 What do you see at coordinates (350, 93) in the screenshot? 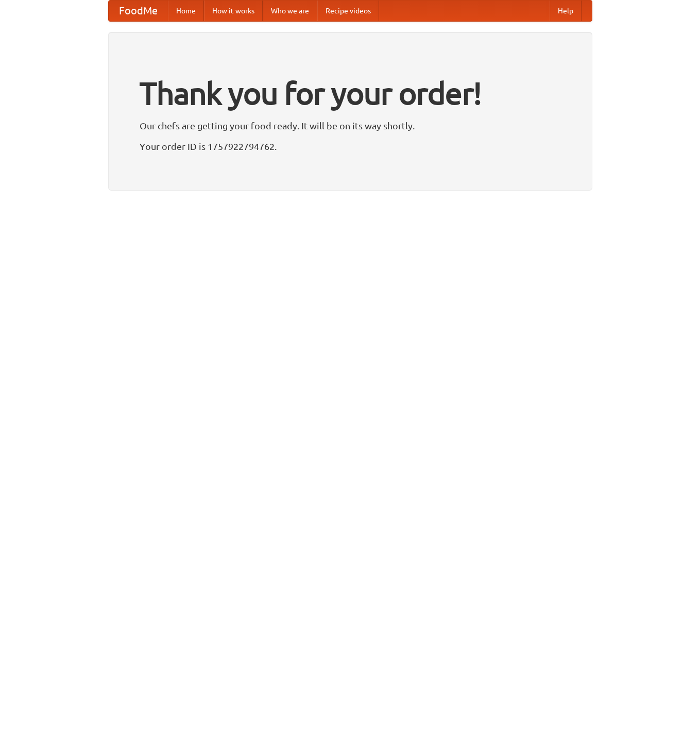
I see `h1: Thank you for your order!` at bounding box center [350, 93].